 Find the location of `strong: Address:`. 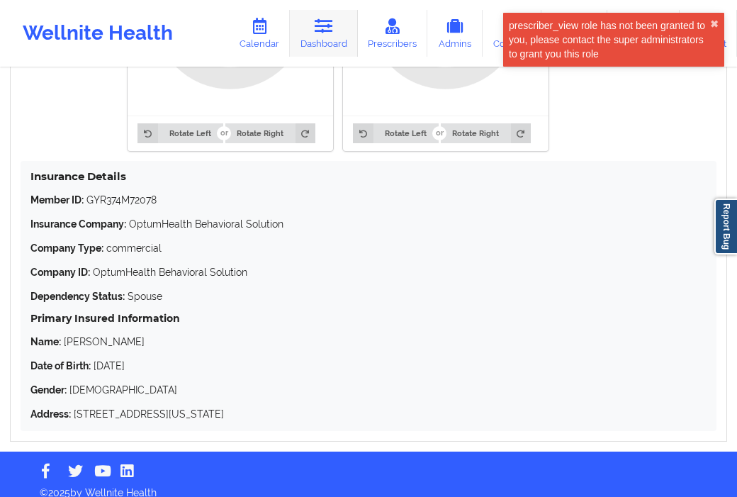

strong: Address: is located at coordinates (50, 414).